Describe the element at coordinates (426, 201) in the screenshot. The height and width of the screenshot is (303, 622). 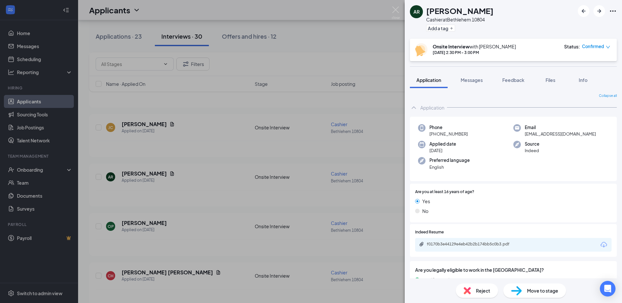
I see `span: Yes` at that location.